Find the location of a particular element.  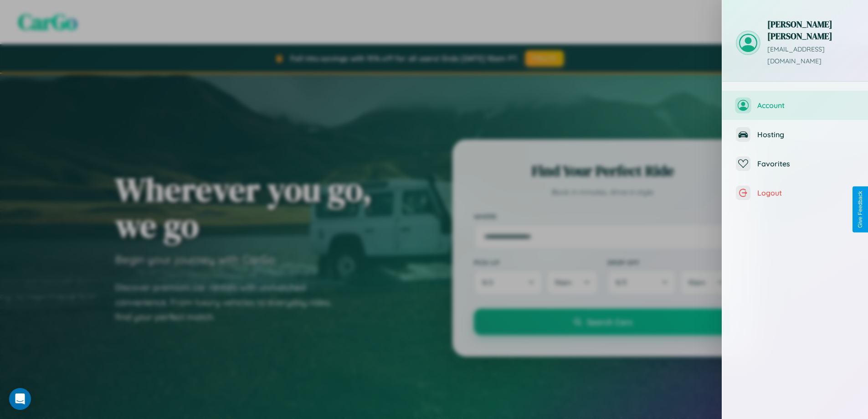

button: Favorites is located at coordinates (795, 163).